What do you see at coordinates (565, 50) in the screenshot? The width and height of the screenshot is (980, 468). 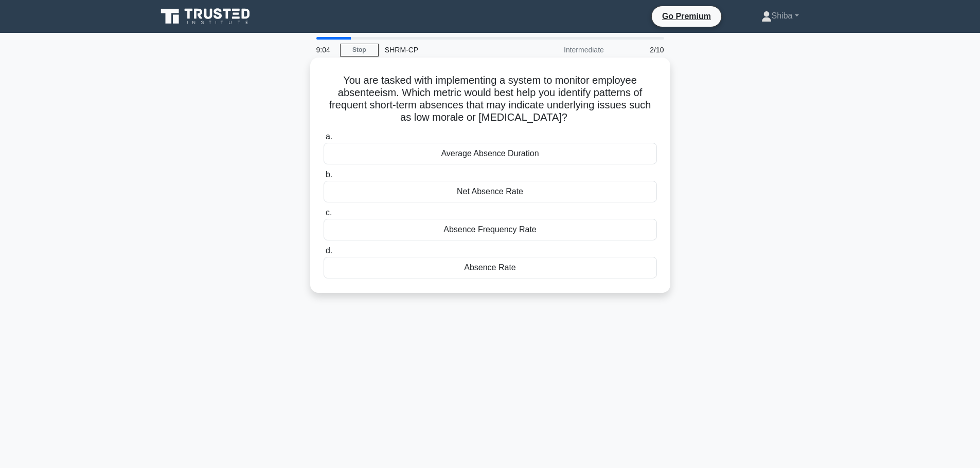 I see `div: Intermediate` at bounding box center [565, 50].